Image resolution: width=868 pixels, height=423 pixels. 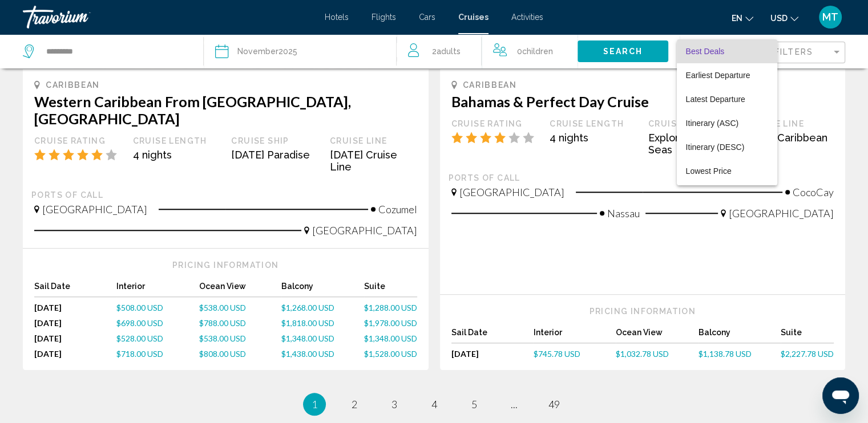 What do you see at coordinates (717, 75) in the screenshot?
I see `span: Earliest Departure` at bounding box center [717, 75].